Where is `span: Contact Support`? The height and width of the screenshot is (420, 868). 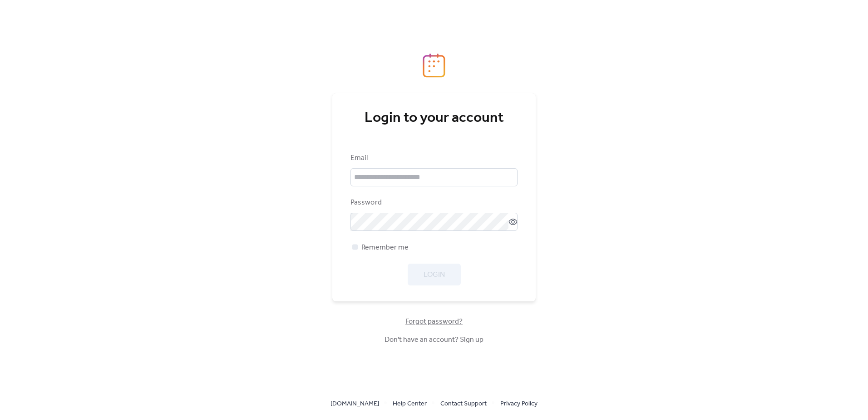 span: Contact Support is located at coordinates (464, 404).